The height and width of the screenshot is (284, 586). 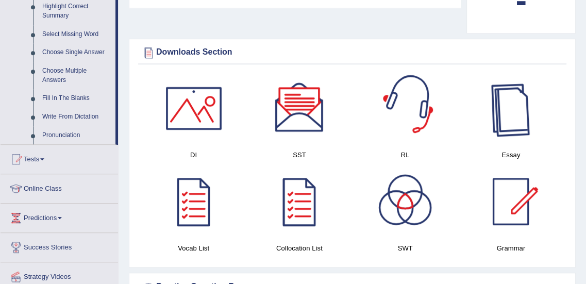 I want to click on h4: DI, so click(x=193, y=155).